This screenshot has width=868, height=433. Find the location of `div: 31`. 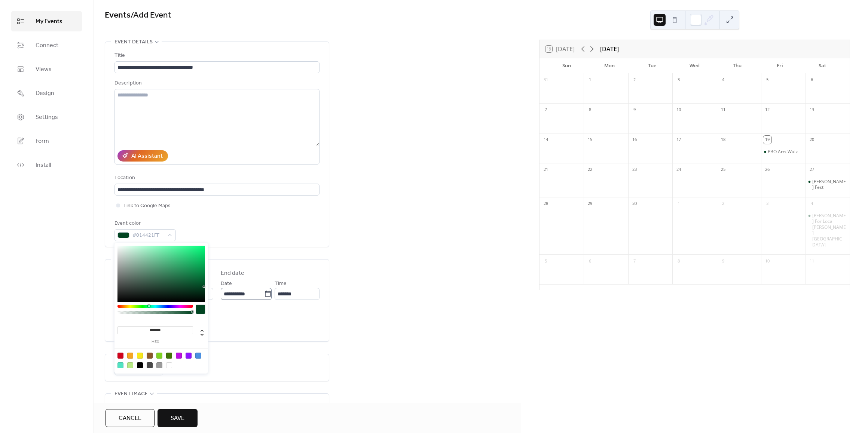

div: 31 is located at coordinates (546, 80).